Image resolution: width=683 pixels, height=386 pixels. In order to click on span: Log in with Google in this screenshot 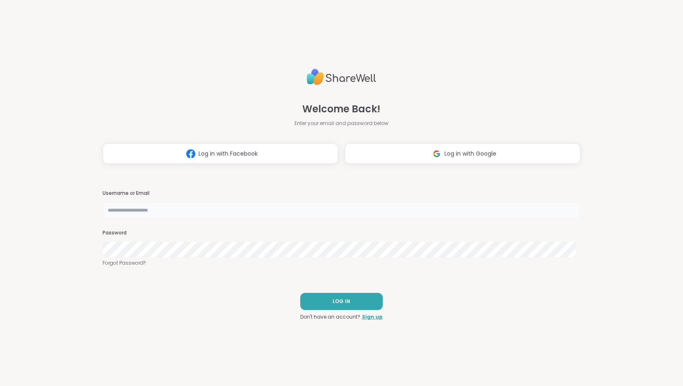, I will do `click(470, 154)`.